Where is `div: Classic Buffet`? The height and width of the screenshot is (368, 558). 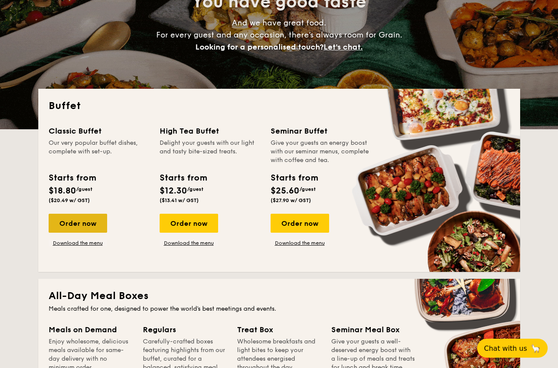
div: Classic Buffet is located at coordinates (99, 131).